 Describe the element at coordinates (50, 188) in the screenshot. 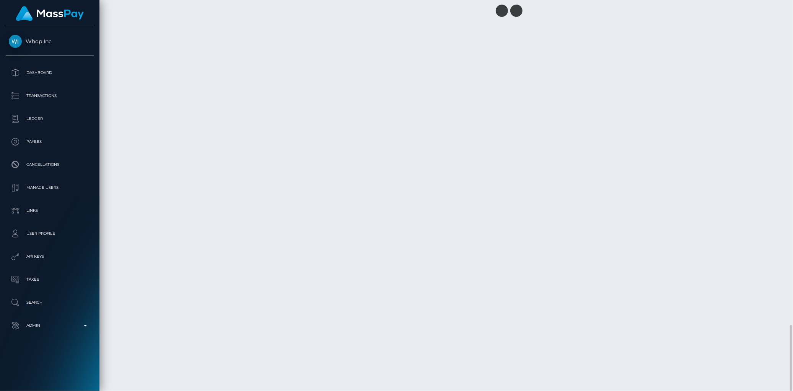

I see `a: Manage Users` at that location.